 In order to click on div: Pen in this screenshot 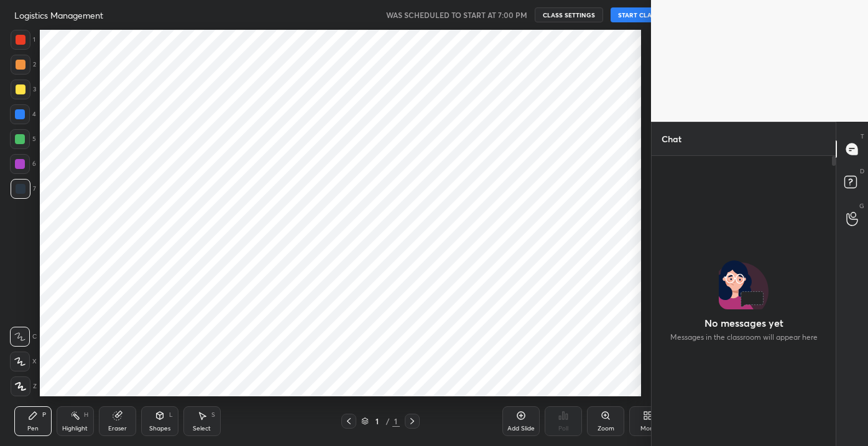, I will do `click(33, 429)`.